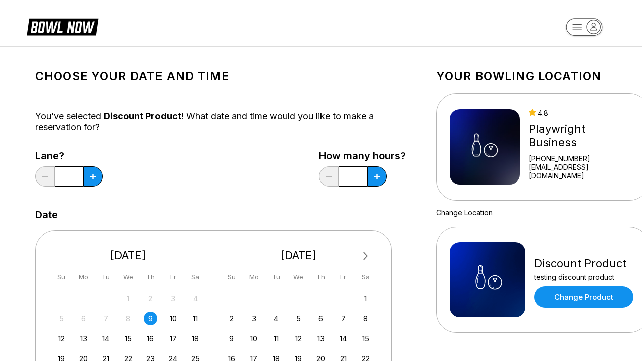  Describe the element at coordinates (106, 318) in the screenshot. I see `div: Not available Tuesday, October 7th, 2025` at that location.